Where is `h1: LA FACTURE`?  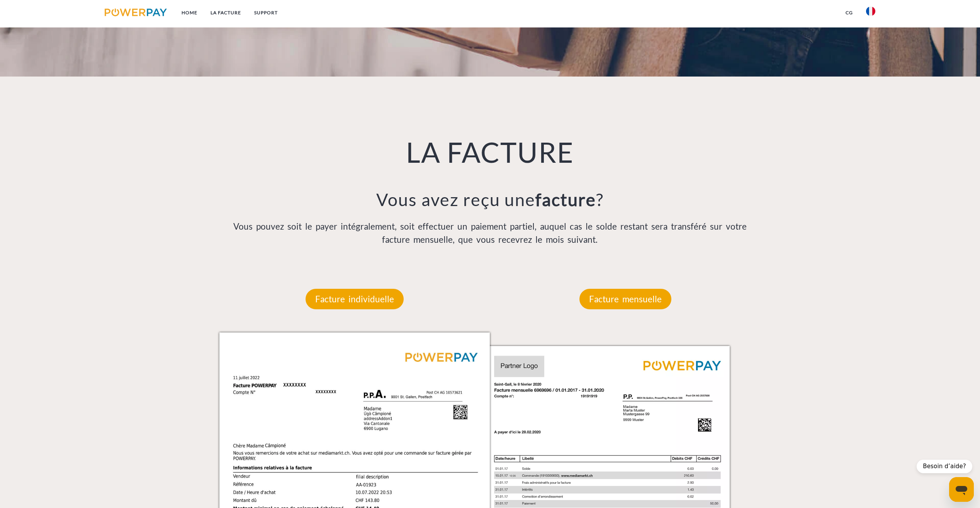 h1: LA FACTURE is located at coordinates (490, 152).